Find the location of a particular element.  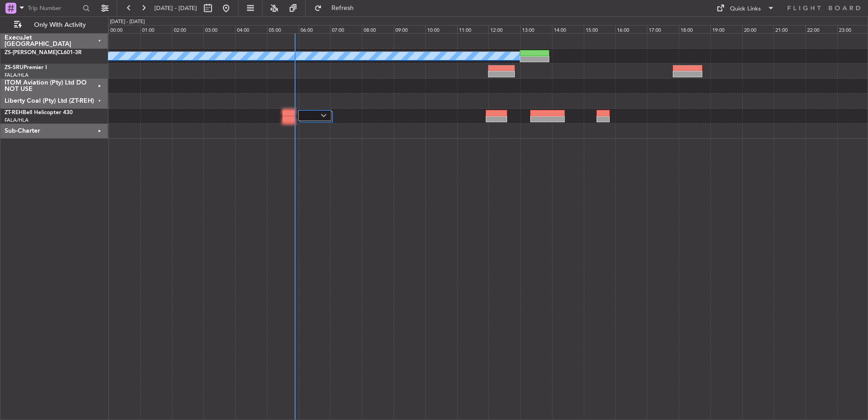

div: 18:00 is located at coordinates (694, 29).